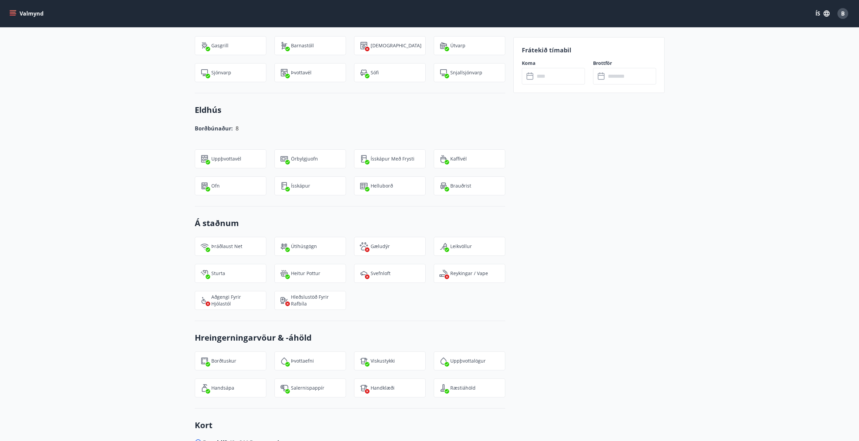  What do you see at coordinates (843, 14) in the screenshot?
I see `span: B` at bounding box center [843, 14].